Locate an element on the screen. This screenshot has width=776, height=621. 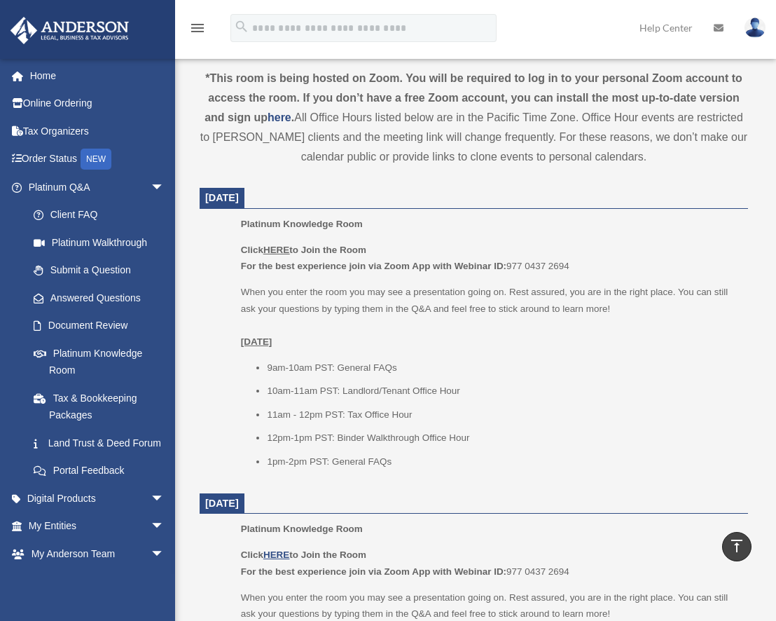
a: Submit a Question is located at coordinates (102, 270).